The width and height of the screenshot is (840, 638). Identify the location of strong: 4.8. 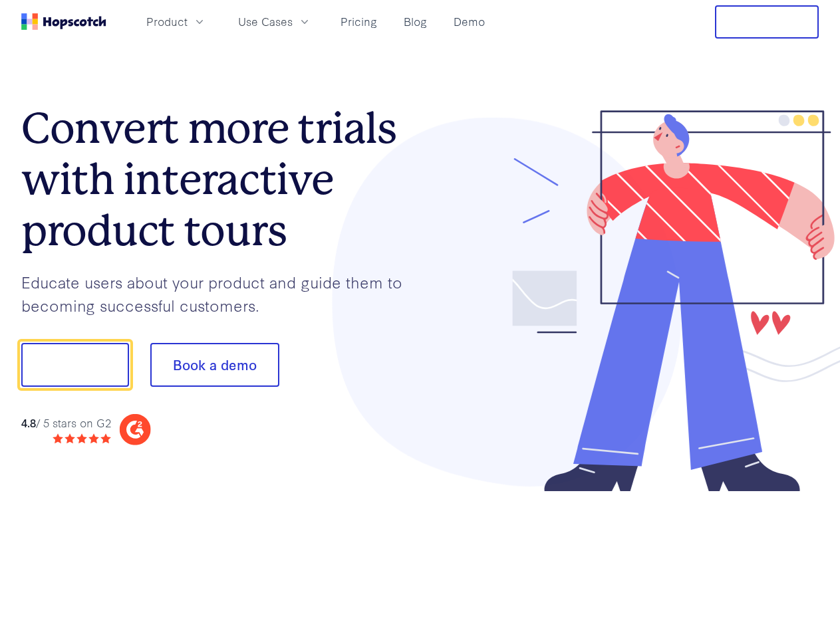
(28, 422).